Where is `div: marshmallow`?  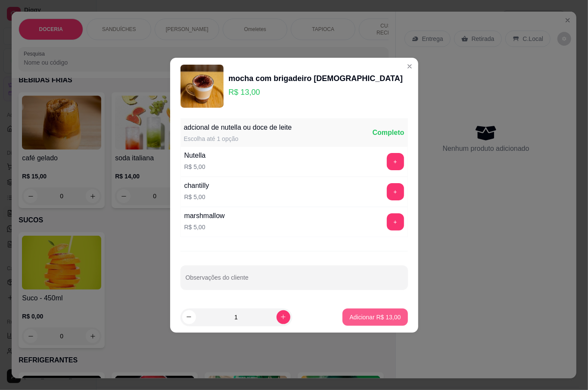 div: marshmallow is located at coordinates (204, 216).